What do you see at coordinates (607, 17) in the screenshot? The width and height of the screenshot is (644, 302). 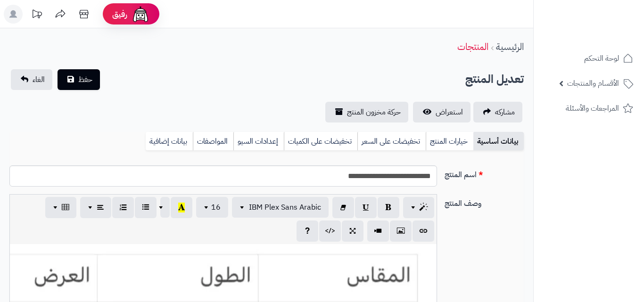 I see `img: logo-2.png` at bounding box center [607, 17].